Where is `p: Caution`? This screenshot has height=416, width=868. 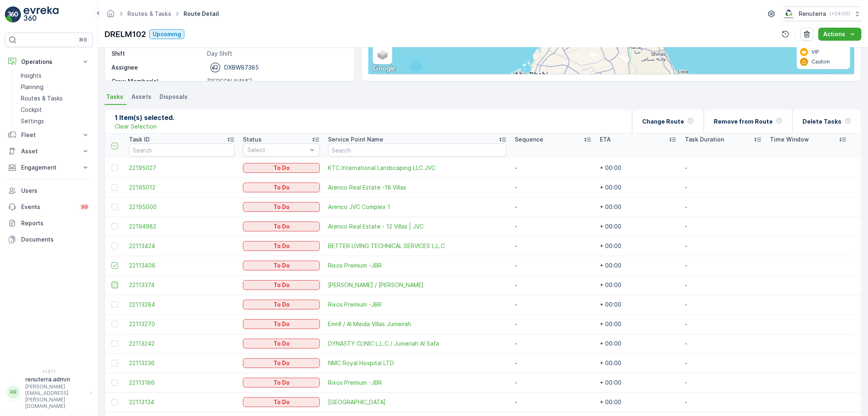 p: Caution is located at coordinates (820, 62).